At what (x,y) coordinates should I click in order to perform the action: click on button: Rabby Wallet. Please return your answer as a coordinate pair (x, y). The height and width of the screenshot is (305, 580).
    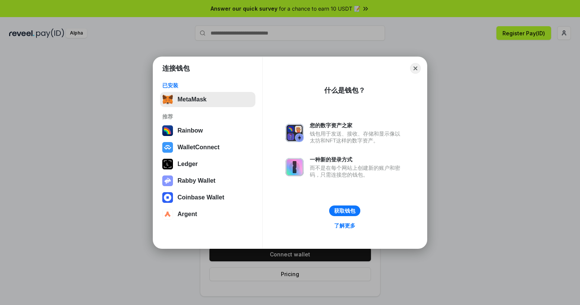
    Looking at the image, I should click on (208, 181).